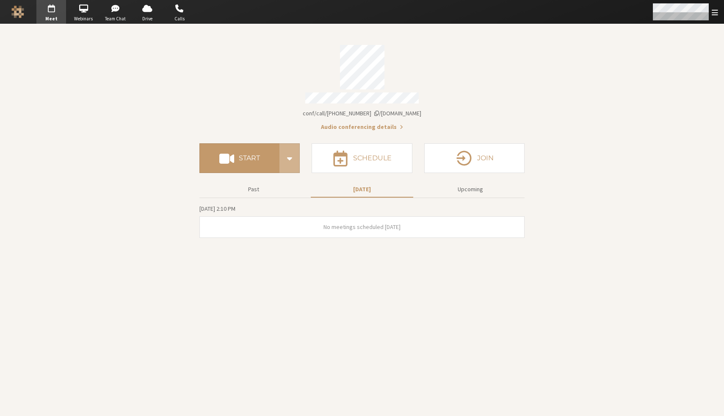  What do you see at coordinates (147, 19) in the screenshot?
I see `span: Drive` at bounding box center [147, 19].